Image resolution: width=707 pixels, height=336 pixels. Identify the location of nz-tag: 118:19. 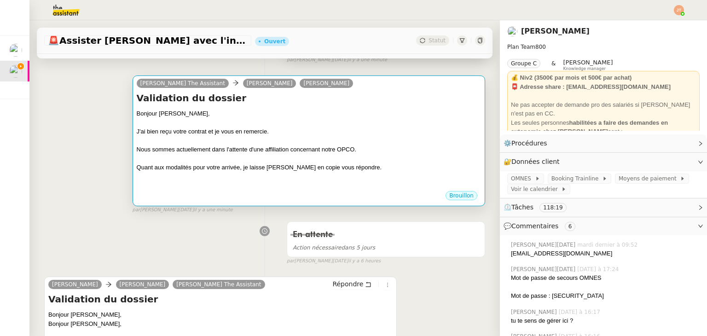
(553, 208).